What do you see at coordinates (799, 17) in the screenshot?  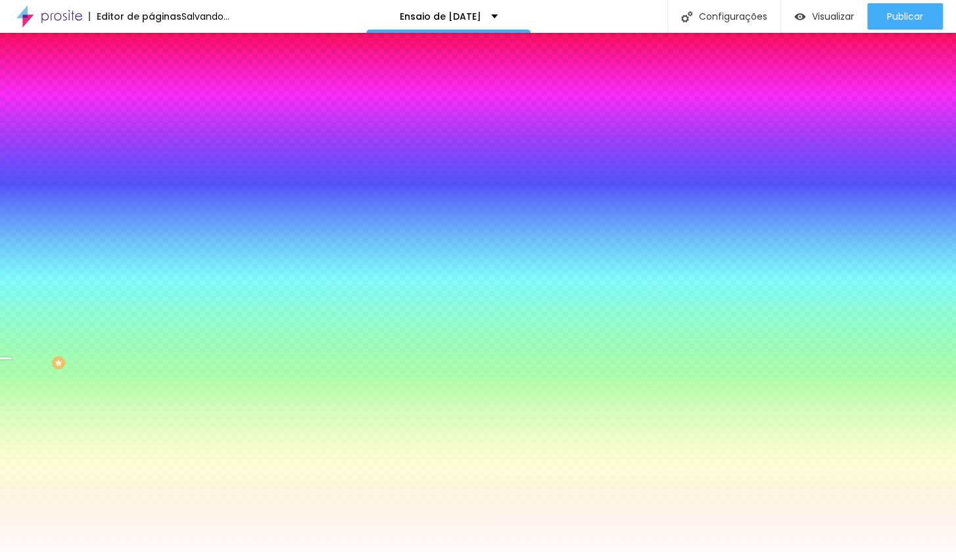 I see `img: view-1.svg` at bounding box center [799, 17].